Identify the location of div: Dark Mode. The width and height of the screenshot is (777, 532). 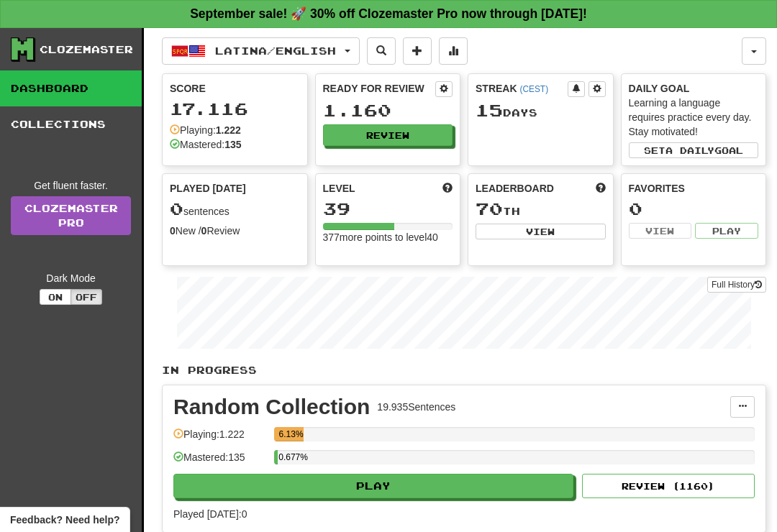
(70, 278).